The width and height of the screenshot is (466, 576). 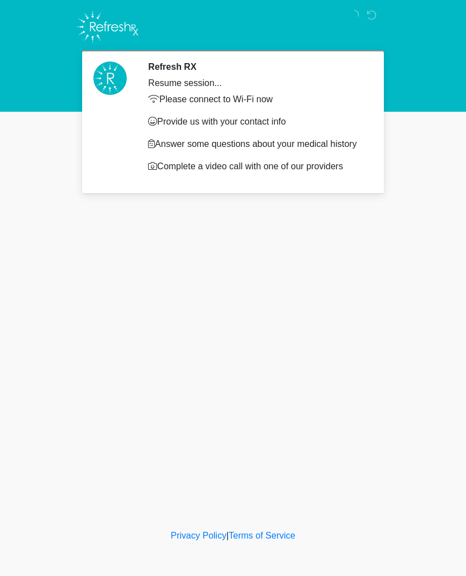 What do you see at coordinates (107, 27) in the screenshot?
I see `img: Refresh RX Logo` at bounding box center [107, 27].